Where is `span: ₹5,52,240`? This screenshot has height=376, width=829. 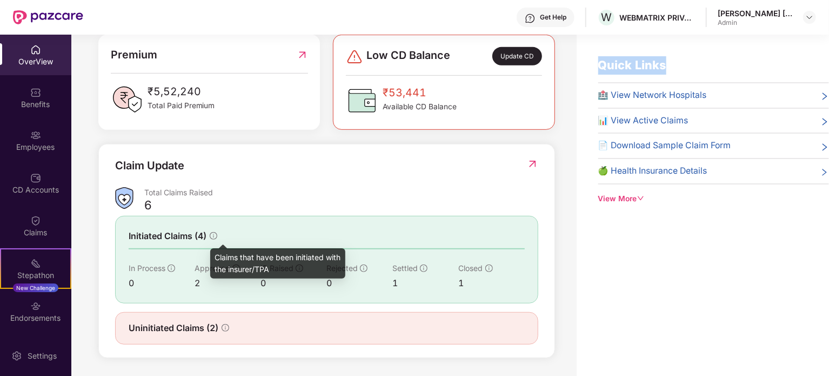 span: ₹5,52,240 is located at coordinates (181, 91).